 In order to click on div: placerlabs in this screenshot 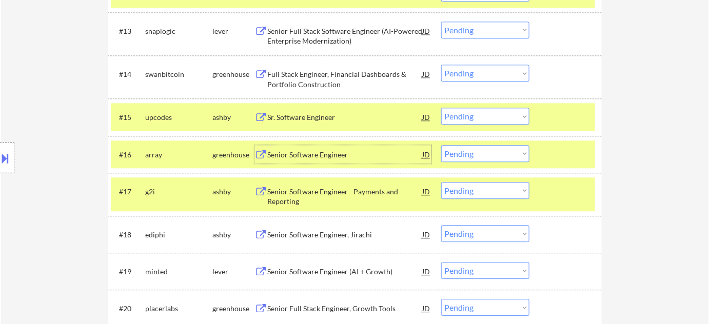, I will do `click(179, 309)`.